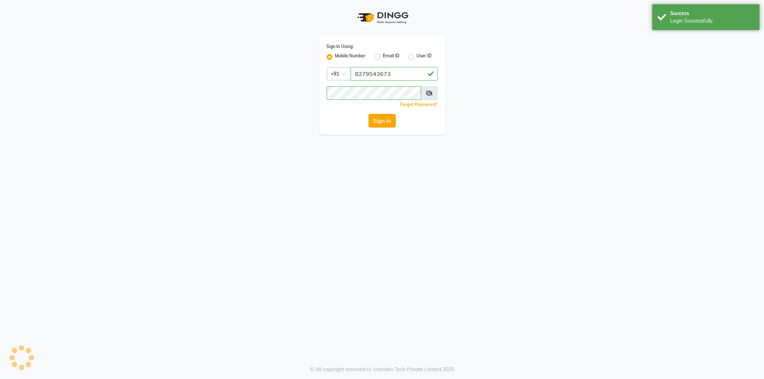 The height and width of the screenshot is (379, 764). What do you see at coordinates (712, 13) in the screenshot?
I see `div: Success` at bounding box center [712, 13].